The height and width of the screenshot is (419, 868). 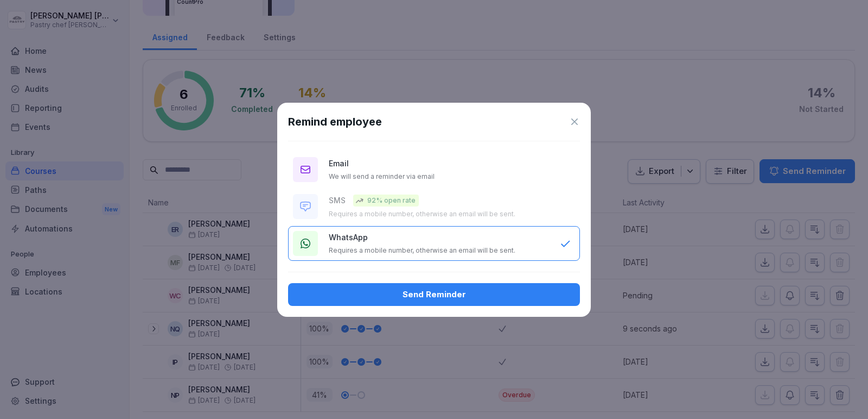 What do you see at coordinates (349, 237) in the screenshot?
I see `p: WhatsApp` at bounding box center [349, 237].